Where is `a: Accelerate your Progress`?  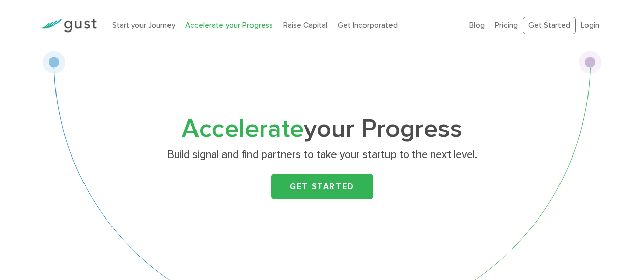 a: Accelerate your Progress is located at coordinates (229, 26).